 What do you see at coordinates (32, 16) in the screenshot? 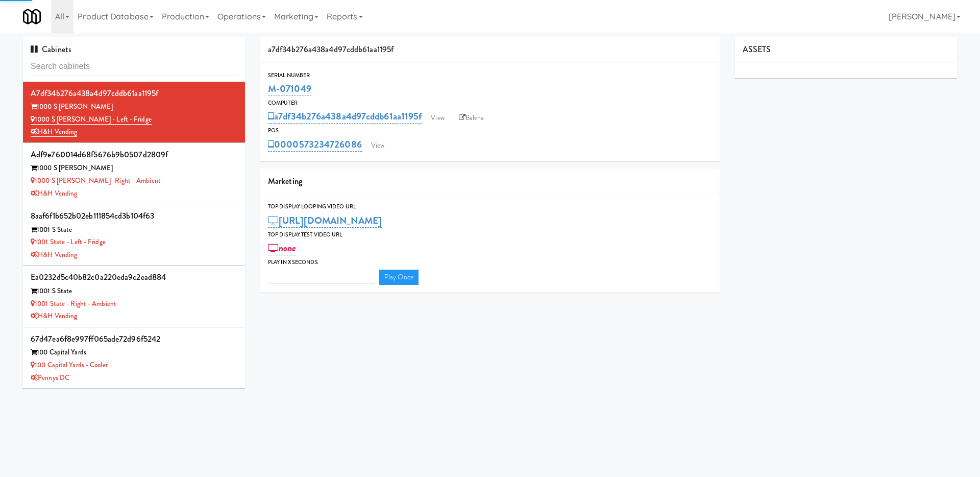
I see `img: Micromart` at bounding box center [32, 16].